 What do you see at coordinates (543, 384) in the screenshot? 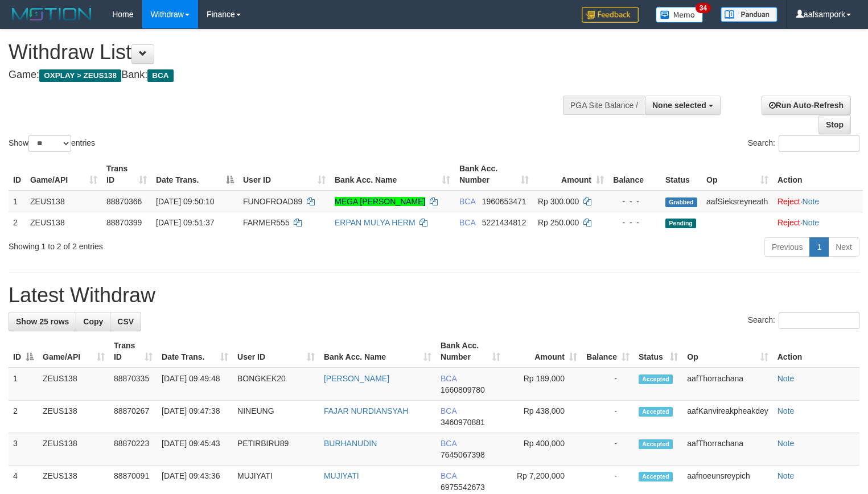
I see `td: Rp 189,000` at bounding box center [543, 384].